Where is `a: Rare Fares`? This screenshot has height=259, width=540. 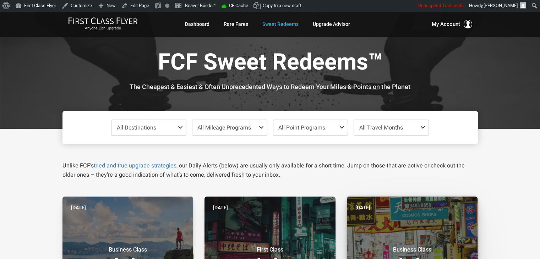
a: Rare Fares is located at coordinates (236, 24).